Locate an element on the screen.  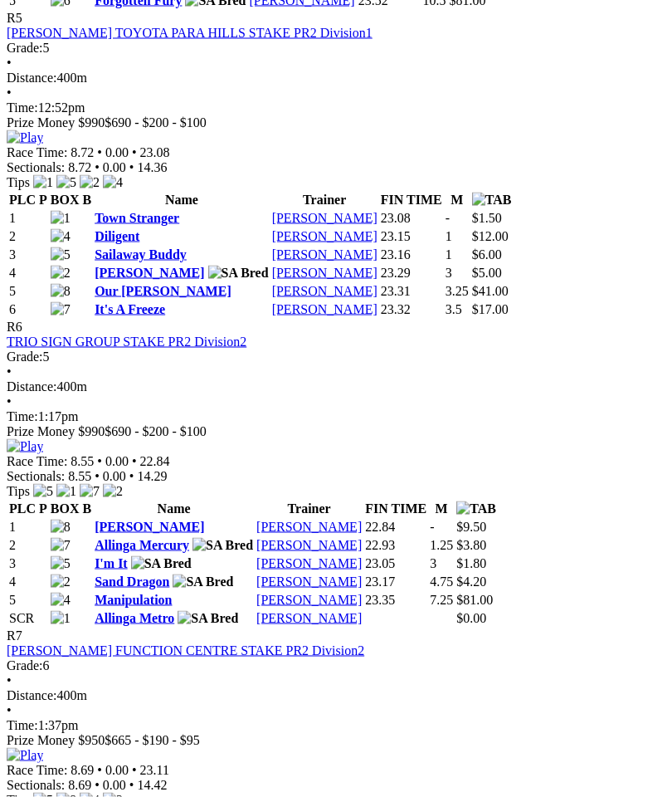
span: 23.11 is located at coordinates (154, 769).